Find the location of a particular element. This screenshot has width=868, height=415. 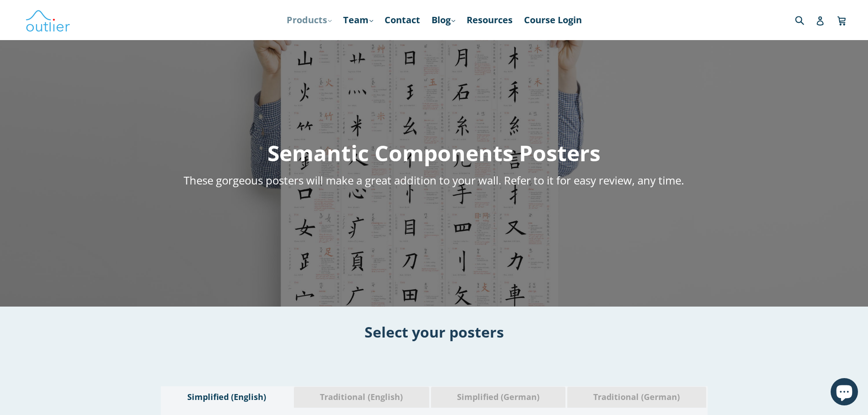

a: Blog is located at coordinates (443, 20).